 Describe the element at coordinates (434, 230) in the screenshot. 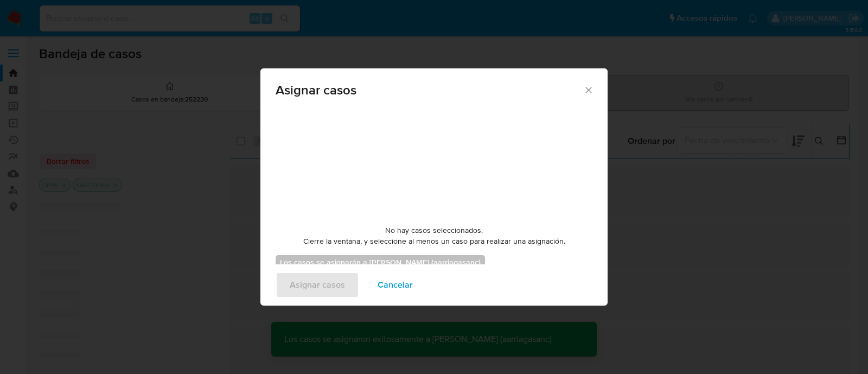

I see `span: No hay casos seleccionados.` at that location.